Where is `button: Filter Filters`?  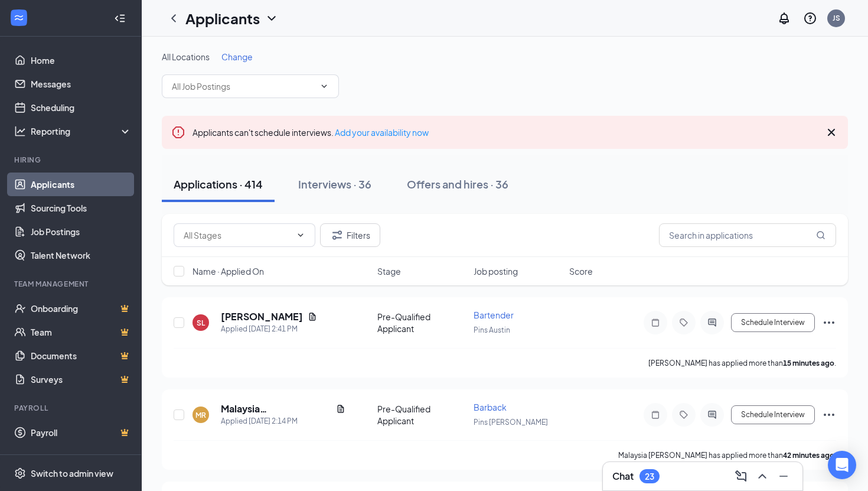 button: Filter Filters is located at coordinates (351, 235).